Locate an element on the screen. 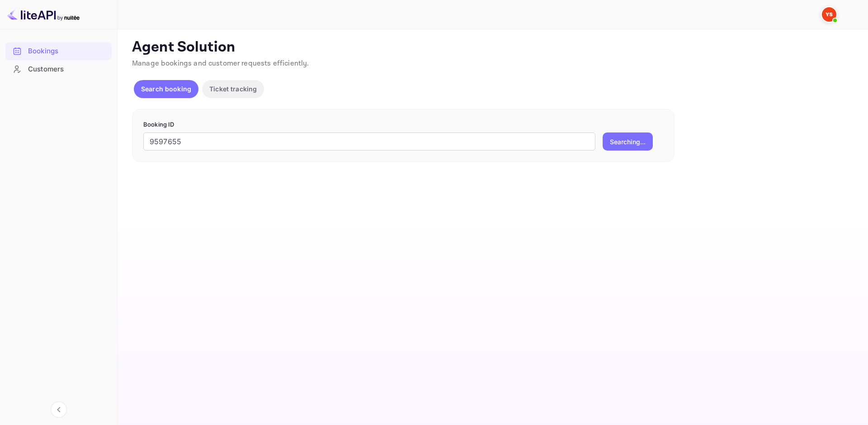 The image size is (868, 425). img: LiteAPI logo is located at coordinates (43, 14).